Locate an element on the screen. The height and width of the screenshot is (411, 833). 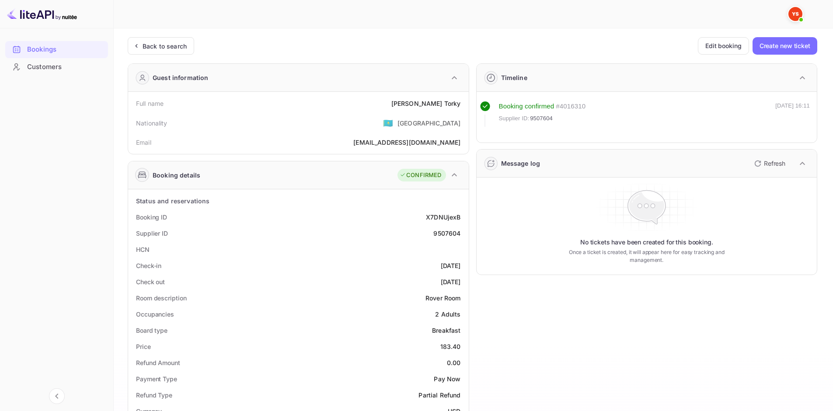
div: Booking ID is located at coordinates (151, 217).